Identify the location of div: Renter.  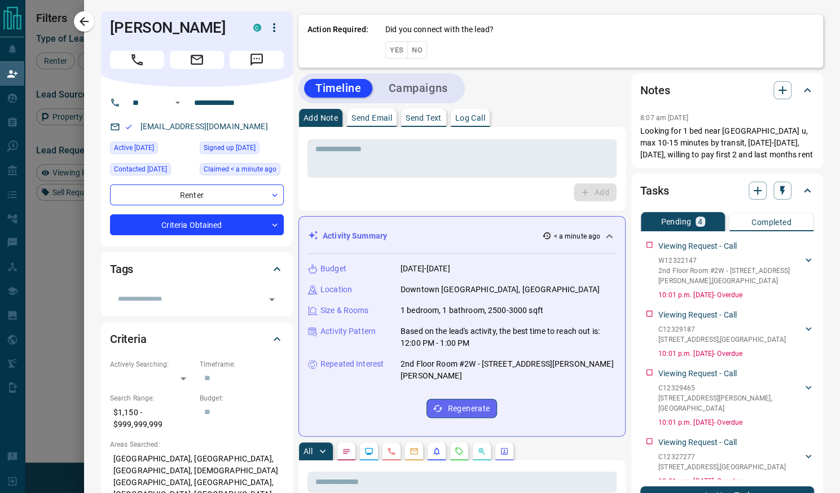
(197, 195).